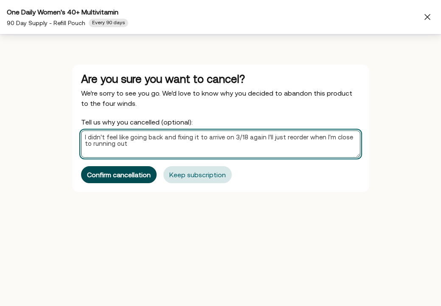  Describe the element at coordinates (119, 174) in the screenshot. I see `div: Confirm cancellation` at that location.